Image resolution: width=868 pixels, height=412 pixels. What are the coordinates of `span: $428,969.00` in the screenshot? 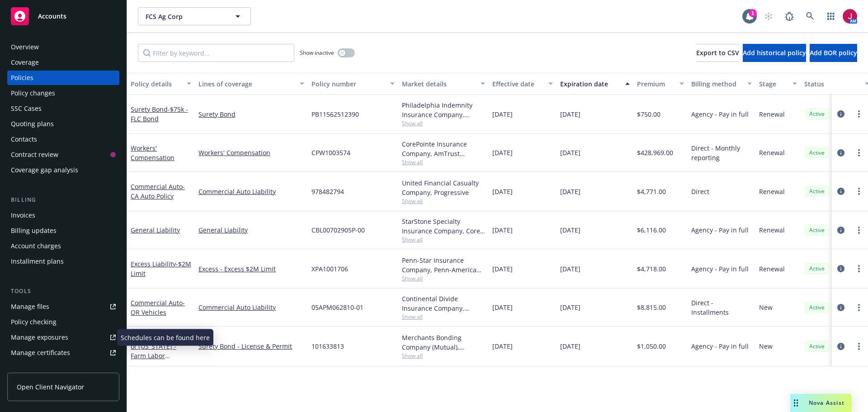 It's located at (655, 153).